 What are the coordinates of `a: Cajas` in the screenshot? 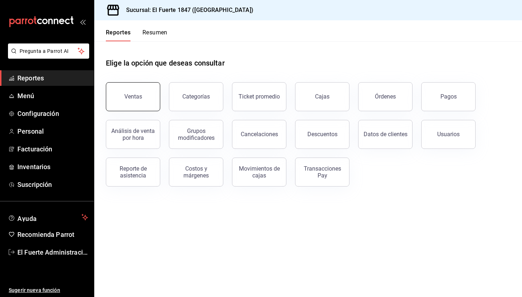 It's located at (322, 97).